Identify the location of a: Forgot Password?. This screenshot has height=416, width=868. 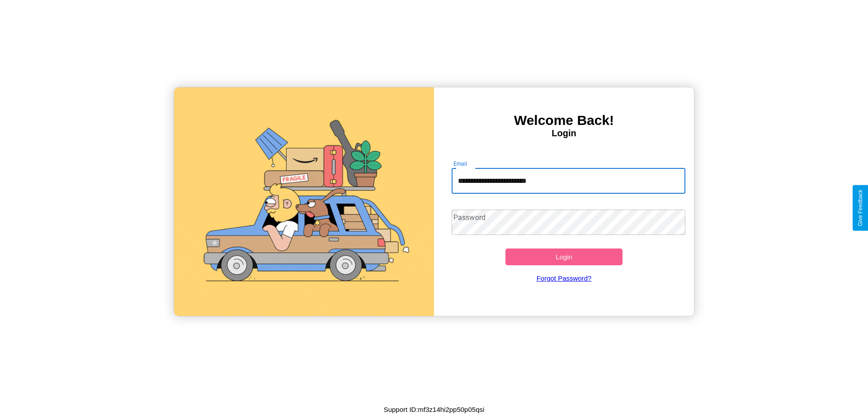
(564, 278).